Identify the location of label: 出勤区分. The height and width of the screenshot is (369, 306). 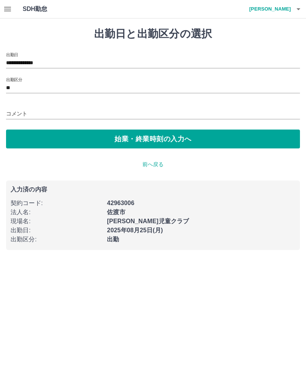
(14, 79).